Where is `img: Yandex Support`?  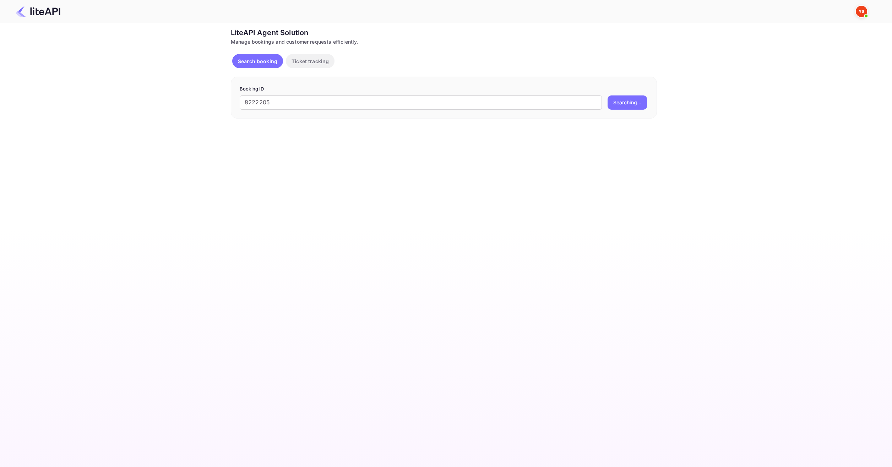 img: Yandex Support is located at coordinates (861, 11).